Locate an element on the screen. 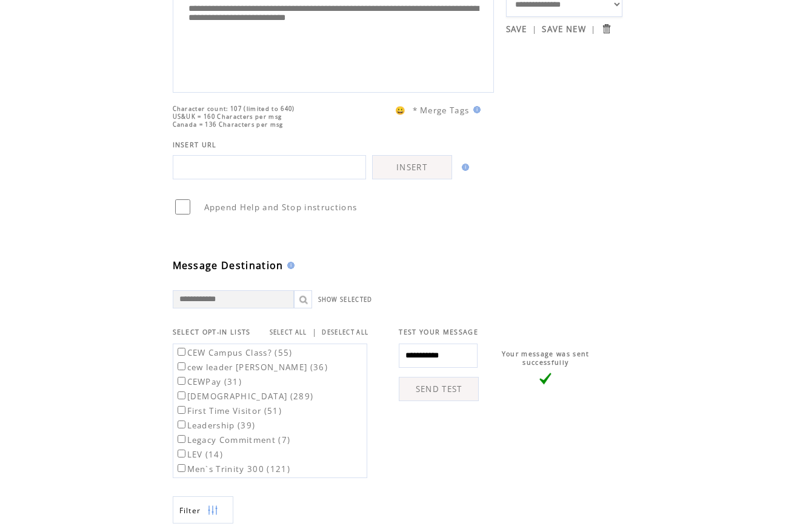  input: Men`s Trinity 300 (121) is located at coordinates (181, 467).